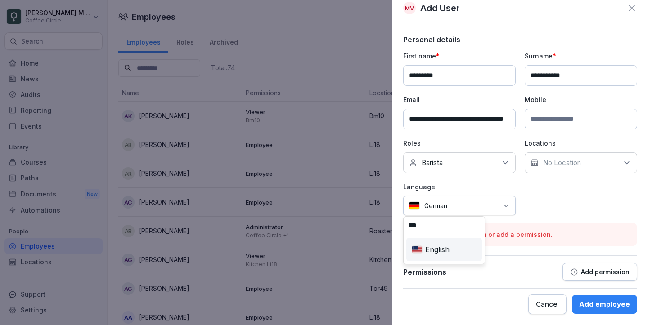  Describe the element at coordinates (520, 235) in the screenshot. I see `p: Please select a location or add a permission.` at that location.